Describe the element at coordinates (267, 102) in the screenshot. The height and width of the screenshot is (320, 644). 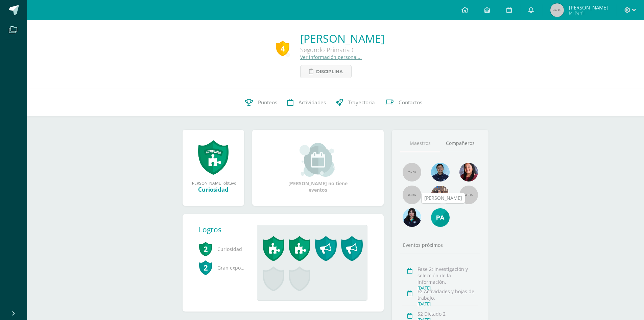
I see `span: Punteos` at that location.